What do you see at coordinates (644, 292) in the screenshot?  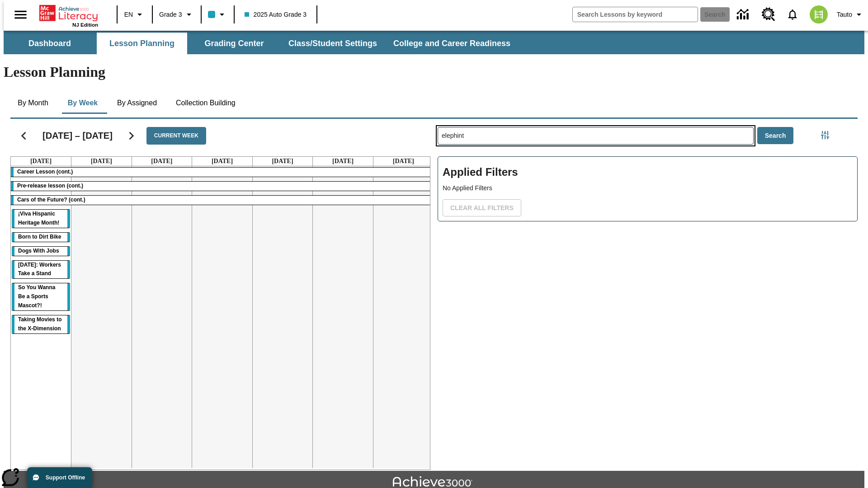 I see `div: Search` at bounding box center [644, 292].